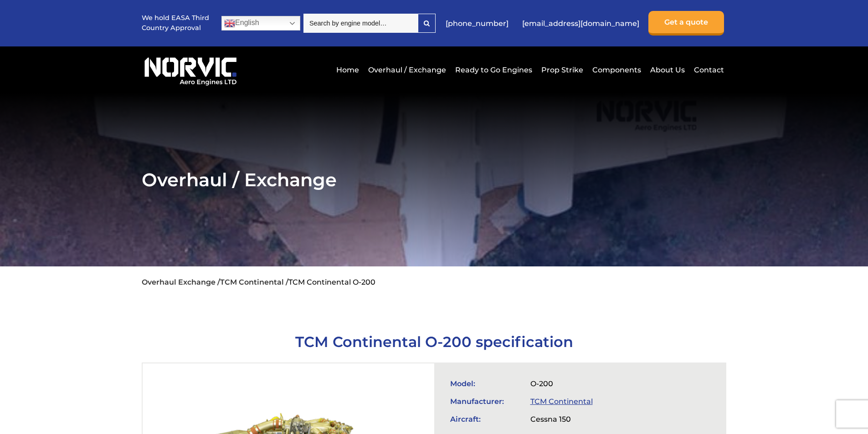 The image size is (868, 434). I want to click on td: O-200, so click(599, 383).